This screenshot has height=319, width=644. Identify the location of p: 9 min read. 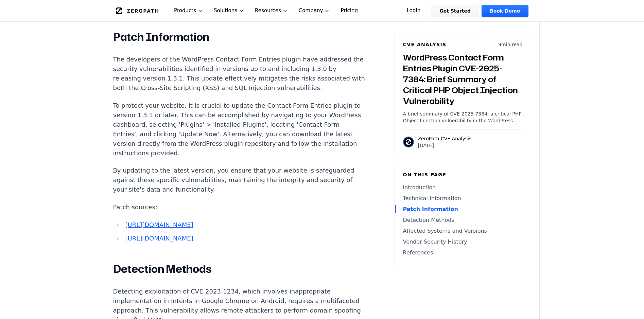
(510, 45).